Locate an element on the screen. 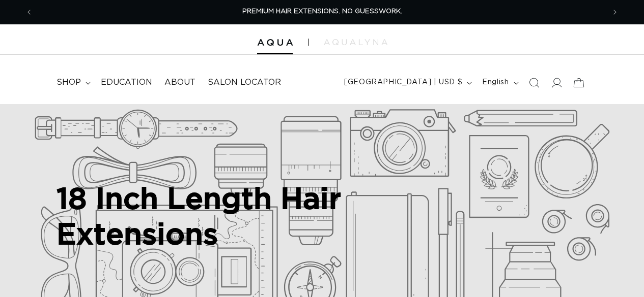 The width and height of the screenshot is (644, 297). span: Salon Locator is located at coordinates (245, 82).